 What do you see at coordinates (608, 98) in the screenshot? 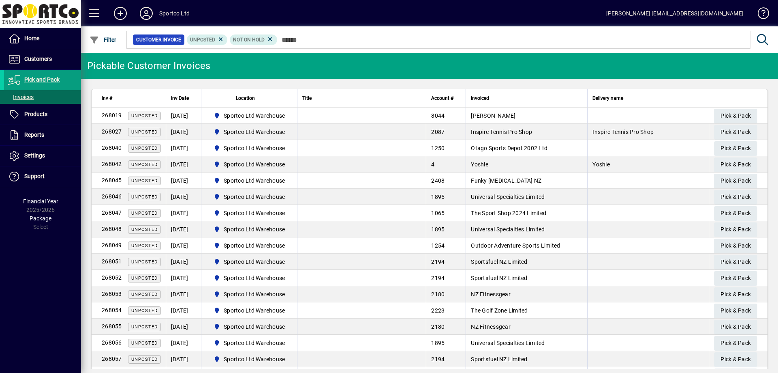
I see `span: Delivery name` at bounding box center [608, 98].